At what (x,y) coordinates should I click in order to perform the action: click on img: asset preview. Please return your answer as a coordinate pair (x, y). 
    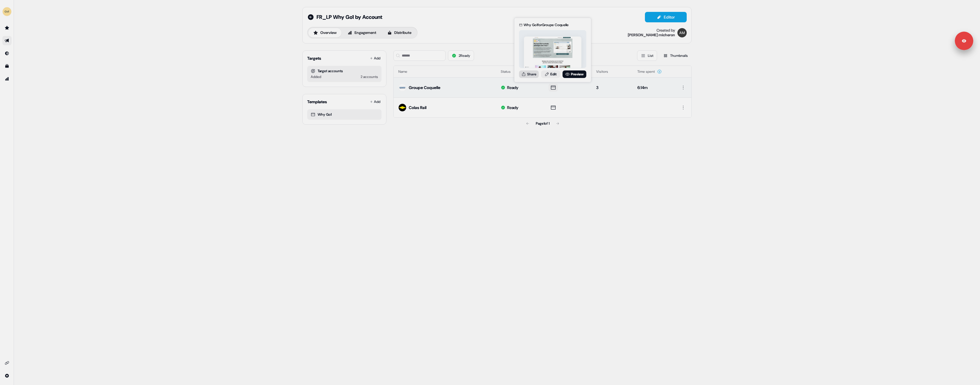
    Looking at the image, I should click on (553, 53).